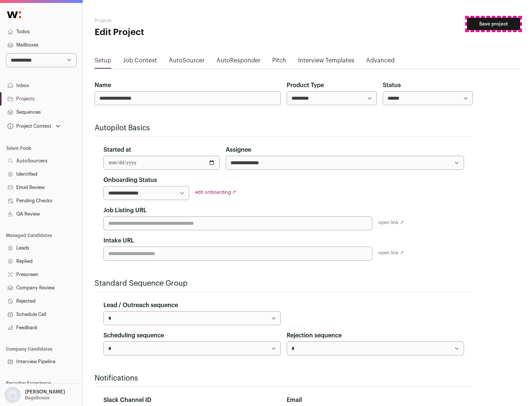 Image resolution: width=532 pixels, height=406 pixels. Describe the element at coordinates (314, 336) in the screenshot. I see `label: Rejection sequence` at that location.